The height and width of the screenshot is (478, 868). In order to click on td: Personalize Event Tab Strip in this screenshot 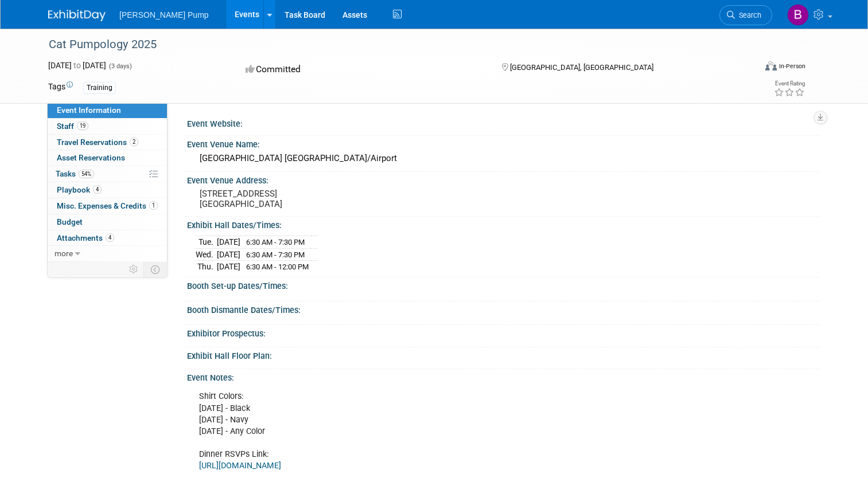, I will do `click(134, 269)`.